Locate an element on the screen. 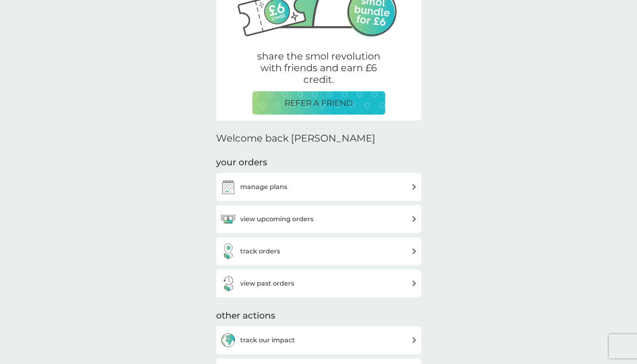 The image size is (637, 364). h3: other actions is located at coordinates (246, 316).